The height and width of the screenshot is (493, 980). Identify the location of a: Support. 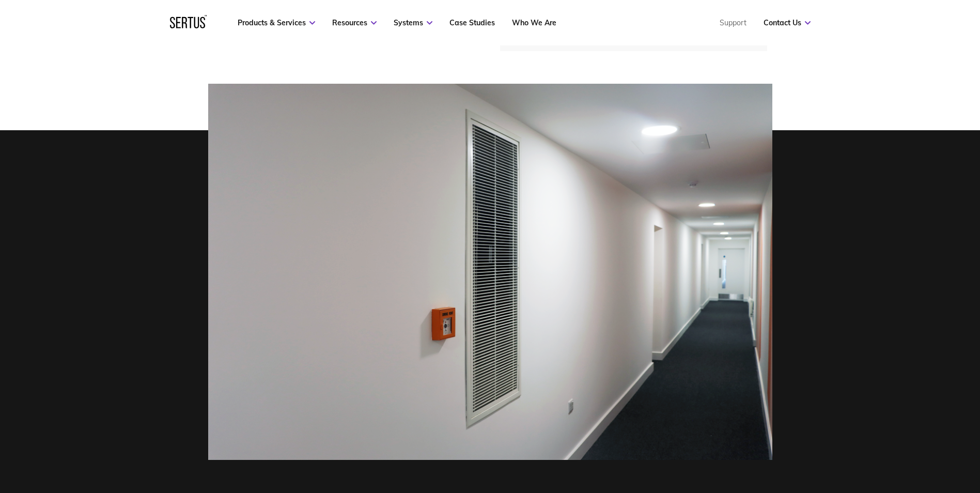
(733, 23).